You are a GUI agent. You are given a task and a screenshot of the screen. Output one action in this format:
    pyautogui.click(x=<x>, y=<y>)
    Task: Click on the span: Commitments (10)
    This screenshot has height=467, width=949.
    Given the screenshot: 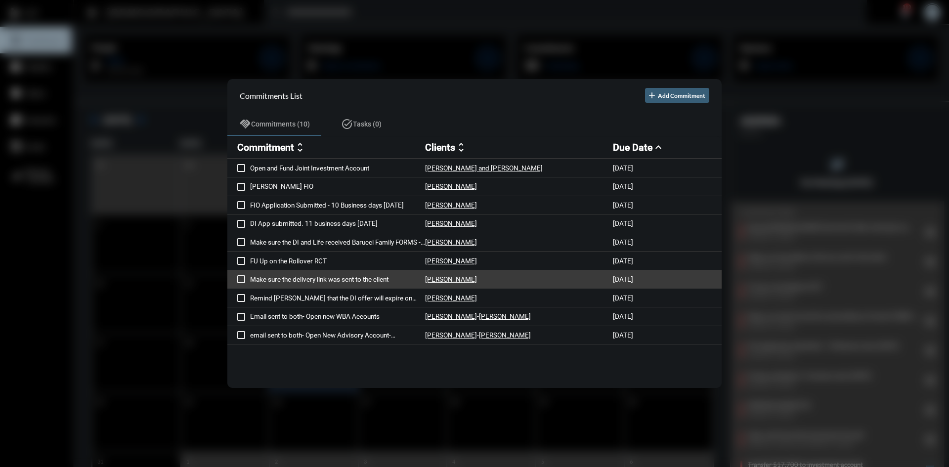 What is the action you would take?
    pyautogui.click(x=280, y=124)
    